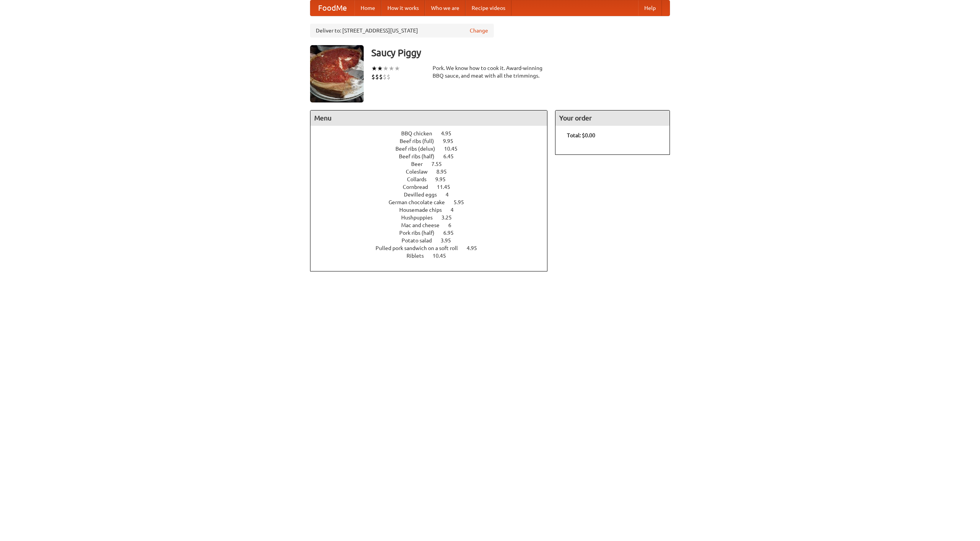 This screenshot has height=541, width=980. What do you see at coordinates (420, 156) in the screenshot?
I see `span: Beef ribs (half)` at bounding box center [420, 156].